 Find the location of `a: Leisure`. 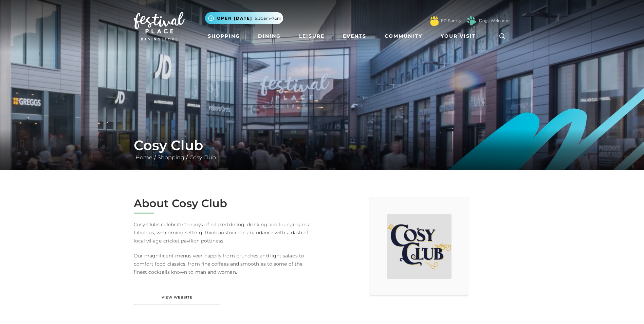

a: Leisure is located at coordinates (312, 36).